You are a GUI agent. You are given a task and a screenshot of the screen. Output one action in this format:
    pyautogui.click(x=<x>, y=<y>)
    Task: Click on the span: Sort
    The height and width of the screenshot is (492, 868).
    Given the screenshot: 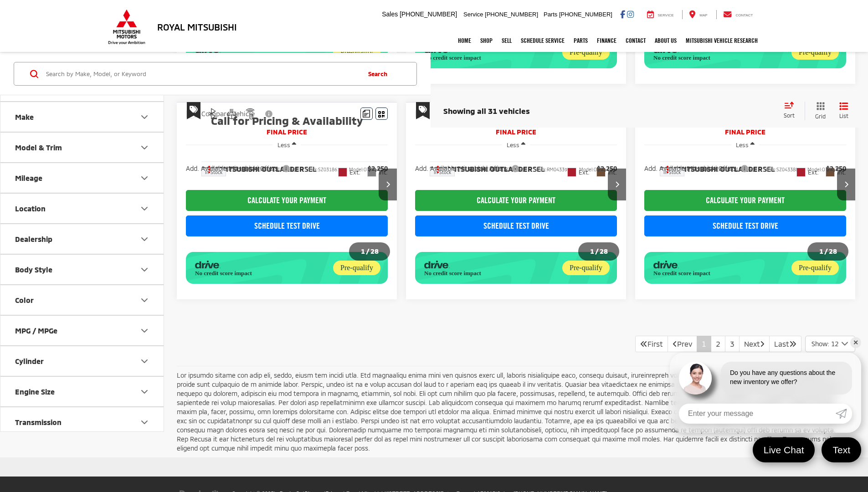 What is the action you would take?
    pyautogui.click(x=790, y=115)
    